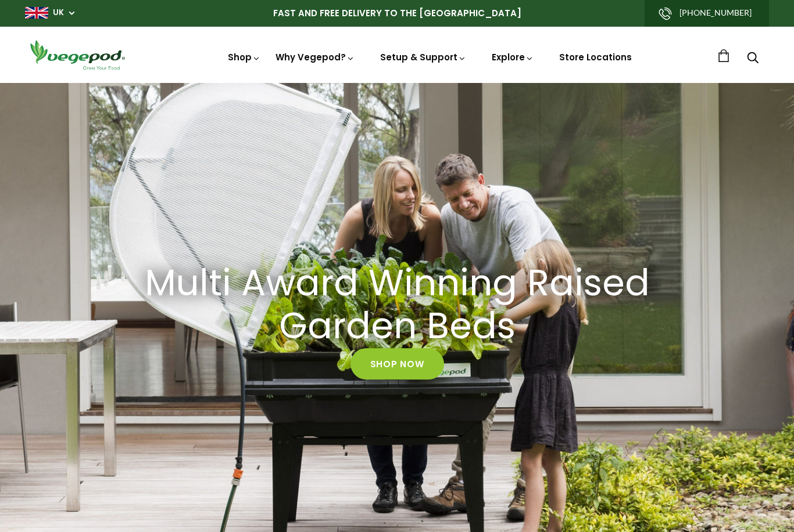  Describe the element at coordinates (58, 13) in the screenshot. I see `a: UK` at that location.